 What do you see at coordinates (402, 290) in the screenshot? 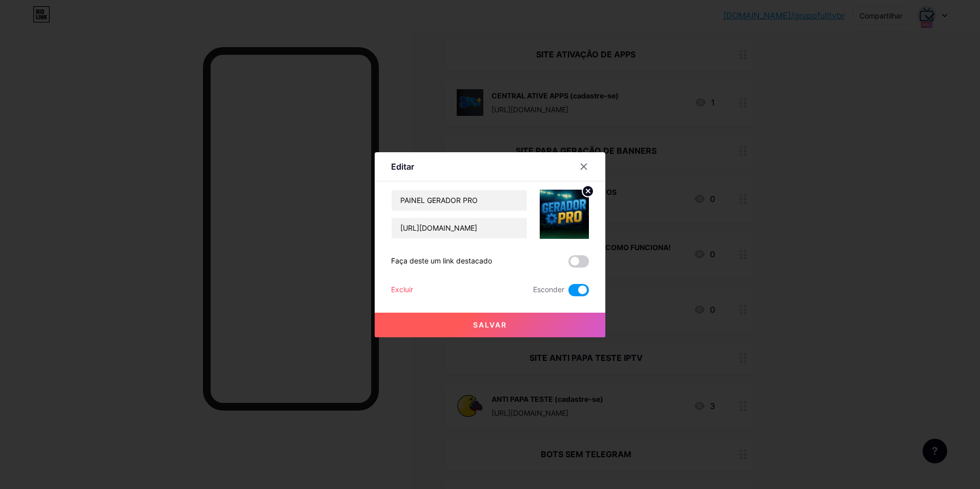
I see `div: Excluir` at bounding box center [402, 290].